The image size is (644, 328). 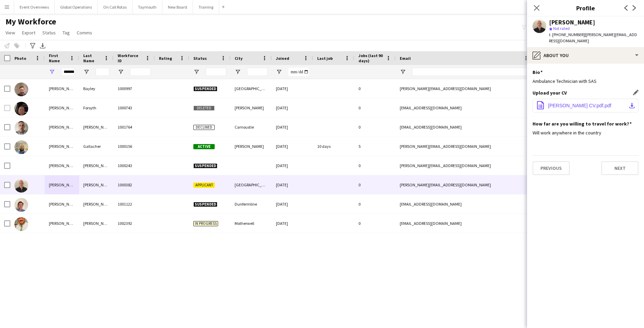 I want to click on a: Export, so click(x=29, y=33).